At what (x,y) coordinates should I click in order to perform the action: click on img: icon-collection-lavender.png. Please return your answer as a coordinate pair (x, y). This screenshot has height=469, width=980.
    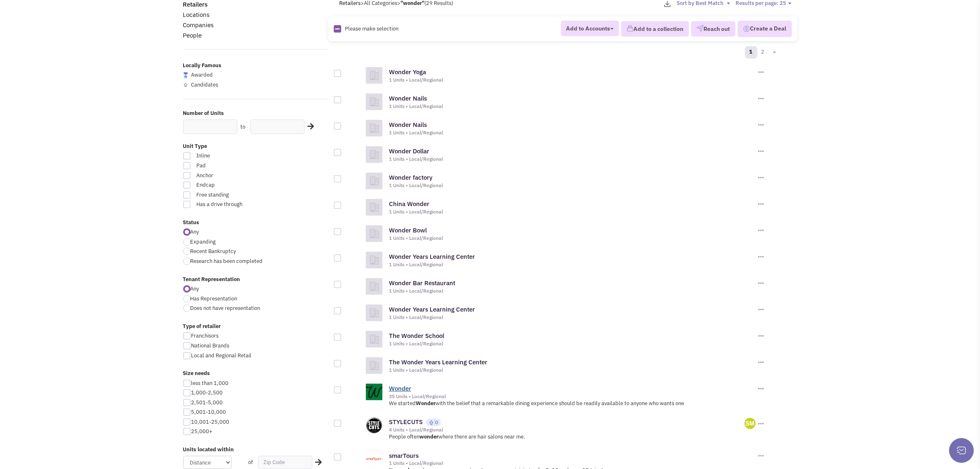
    Looking at the image, I should click on (630, 28).